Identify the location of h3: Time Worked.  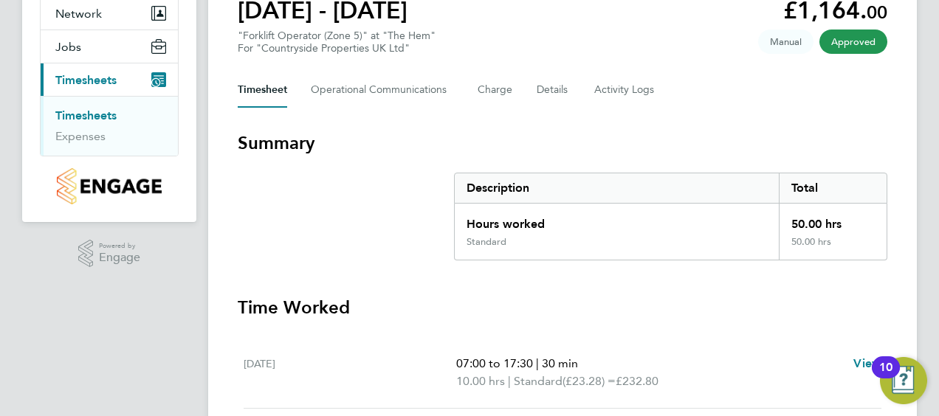
(562, 308).